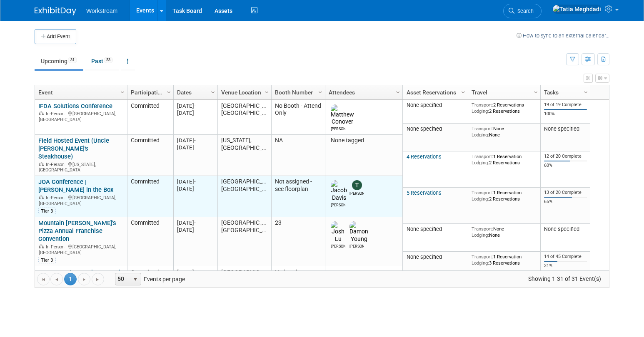  Describe the element at coordinates (503, 92) in the screenshot. I see `a: Travel` at that location.